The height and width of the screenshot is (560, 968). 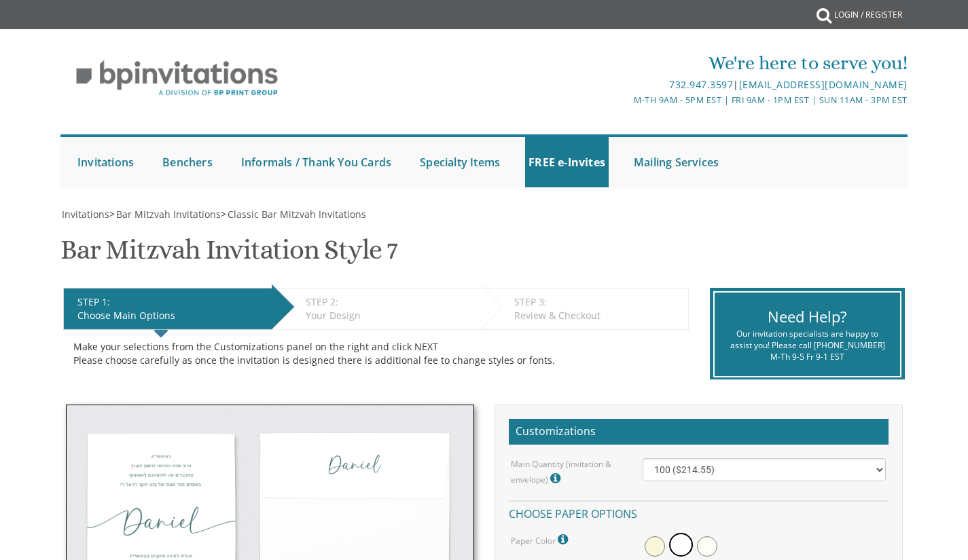 What do you see at coordinates (171, 302) in the screenshot?
I see `div: STEP 1:` at bounding box center [171, 302].